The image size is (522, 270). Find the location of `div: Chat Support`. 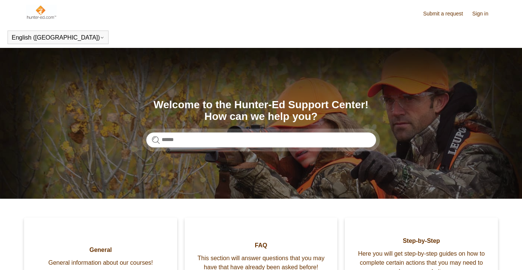

div: Chat Support is located at coordinates (495, 254).